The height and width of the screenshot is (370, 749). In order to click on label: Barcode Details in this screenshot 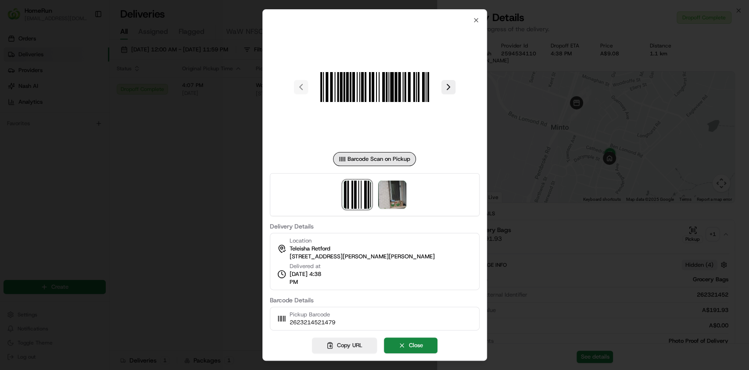, I will do `click(374, 300)`.